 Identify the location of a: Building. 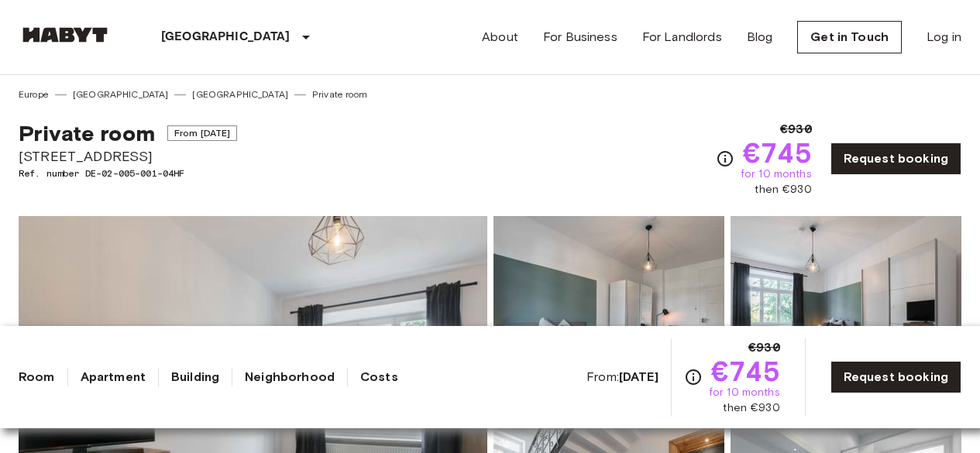
(195, 378).